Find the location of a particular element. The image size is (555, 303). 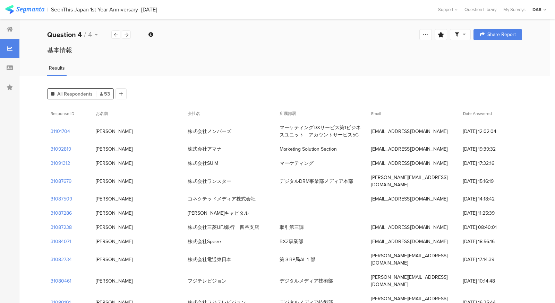

span: Date Answered is located at coordinates (477, 114).